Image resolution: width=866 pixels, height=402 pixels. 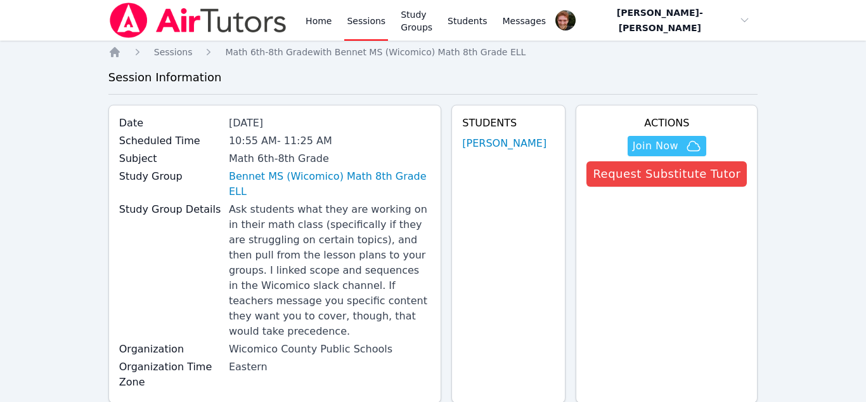 I want to click on a: Math 6th-8th Gradewith Bennet MS (Wicomico) Math 8th Grade ELL, so click(x=376, y=52).